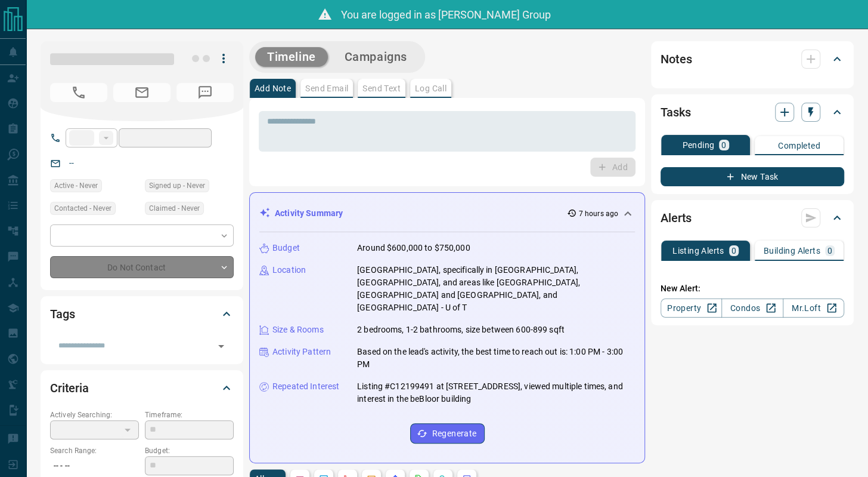 Image resolution: width=868 pixels, height=477 pixels. I want to click on button: Timeline, so click(291, 57).